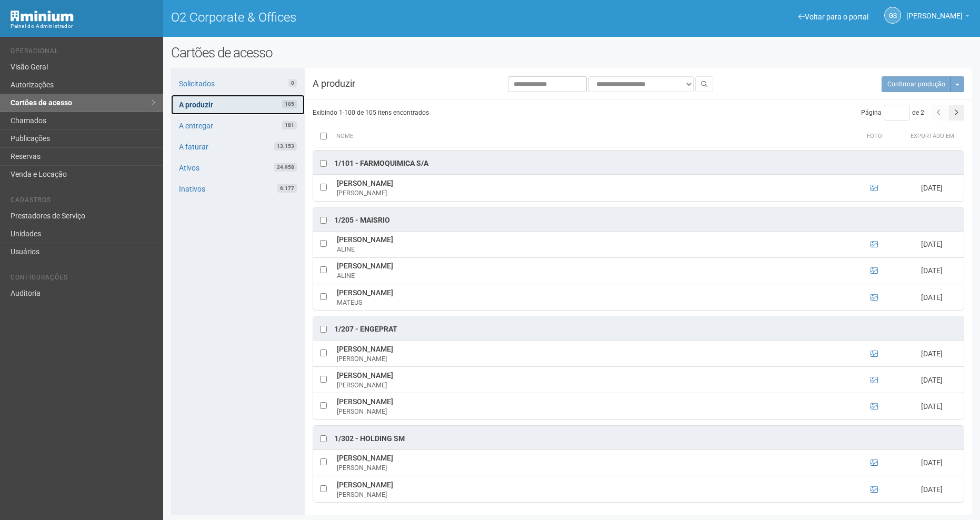 The image size is (980, 520). Describe the element at coordinates (287, 188) in the screenshot. I see `span: 6.177` at that location.